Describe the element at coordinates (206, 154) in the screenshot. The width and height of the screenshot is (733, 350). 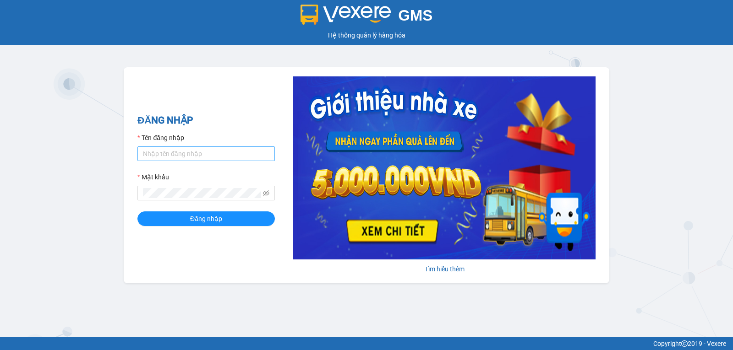
I see `input: Tên đăng nhập` at that location.